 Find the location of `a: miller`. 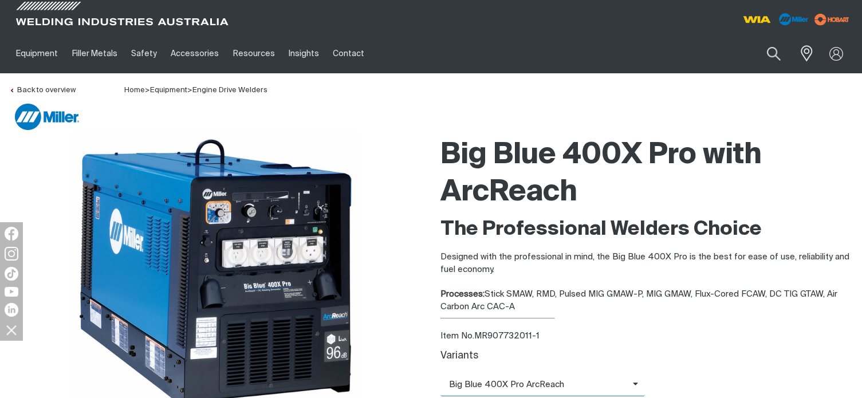

a: miller is located at coordinates (831, 19).